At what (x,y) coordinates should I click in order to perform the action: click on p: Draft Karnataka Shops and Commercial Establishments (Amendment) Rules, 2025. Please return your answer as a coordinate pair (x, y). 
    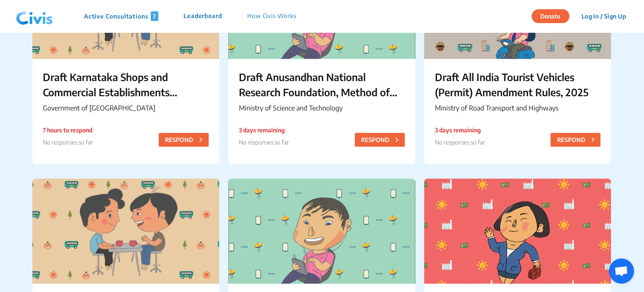
    Looking at the image, I should click on (125, 85).